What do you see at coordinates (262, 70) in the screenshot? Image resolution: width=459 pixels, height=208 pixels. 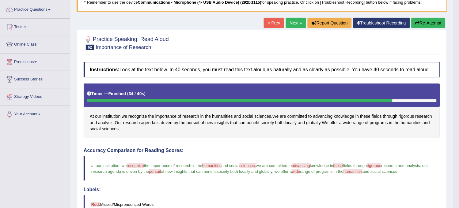 I see `h4: Look at the text below. In 40 seconds, you must read this text aloud as naturally and as clearly ...` at bounding box center [262, 70].